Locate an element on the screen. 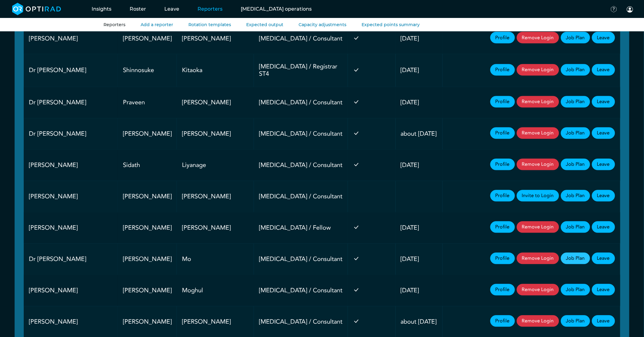 The width and height of the screenshot is (644, 337). td: Shinnosuke is located at coordinates (147, 71).